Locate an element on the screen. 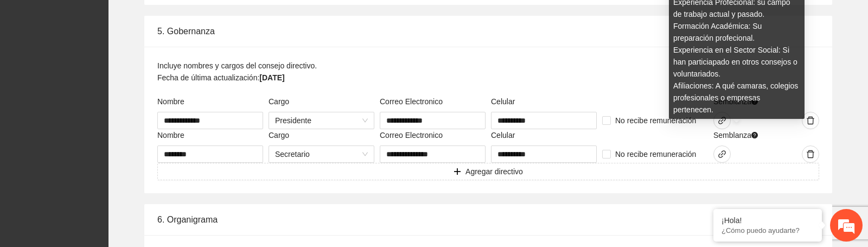 The image size is (868, 247). p: Incluye nombres y cargos del consejo directivo. Fecha de última actualización: is located at coordinates (237, 72).